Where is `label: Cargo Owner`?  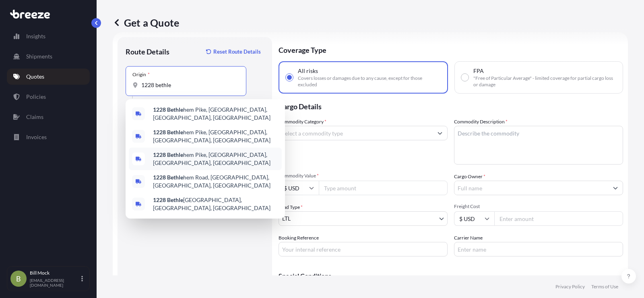
label: Cargo Owner is located at coordinates (470, 177).